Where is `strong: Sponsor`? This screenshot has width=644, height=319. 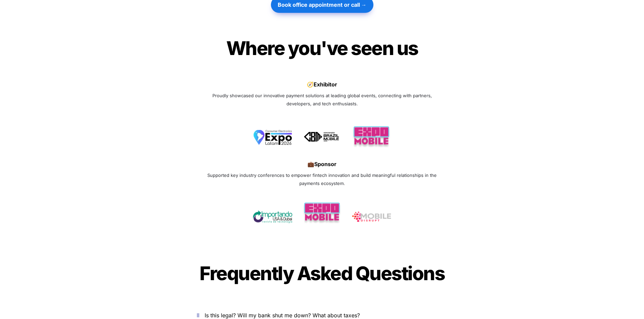
strong: Sponsor is located at coordinates (325, 164).